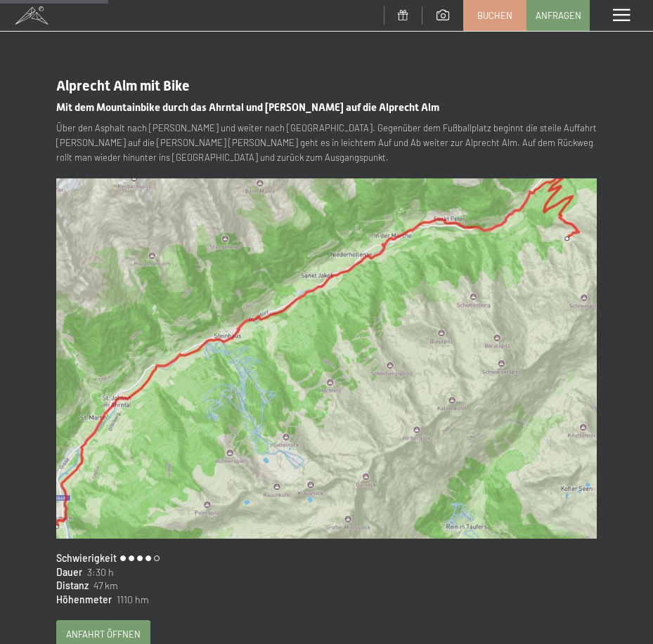  Describe the element at coordinates (104, 586) in the screenshot. I see `span: 47 km` at that location.